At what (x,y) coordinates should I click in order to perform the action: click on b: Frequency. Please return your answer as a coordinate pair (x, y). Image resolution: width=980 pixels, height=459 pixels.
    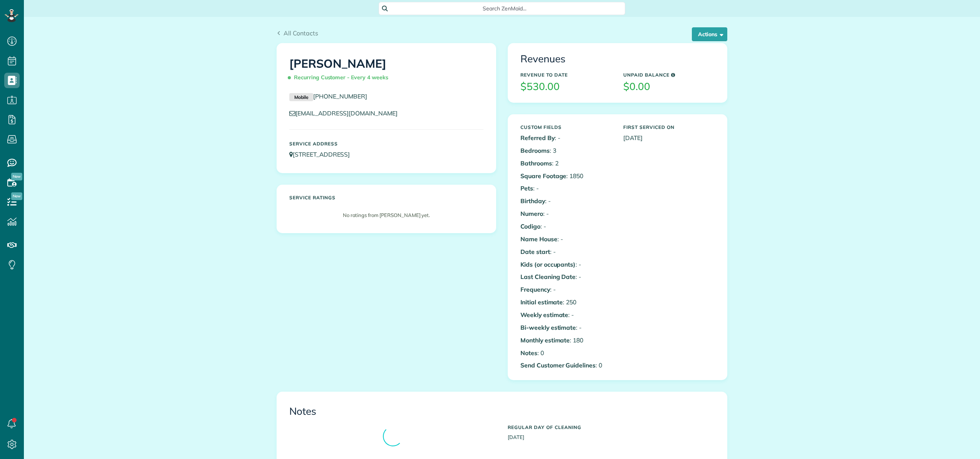
    Looking at the image, I should click on (535, 289).